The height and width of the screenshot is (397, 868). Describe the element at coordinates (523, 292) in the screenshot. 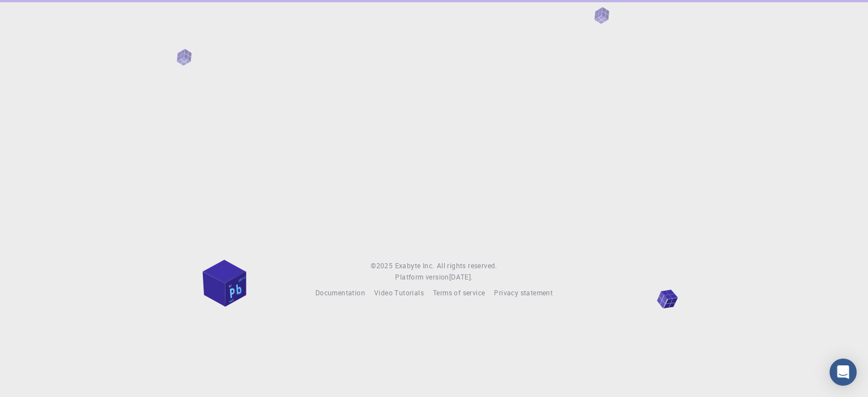

I see `span: Privacy statement` at that location.